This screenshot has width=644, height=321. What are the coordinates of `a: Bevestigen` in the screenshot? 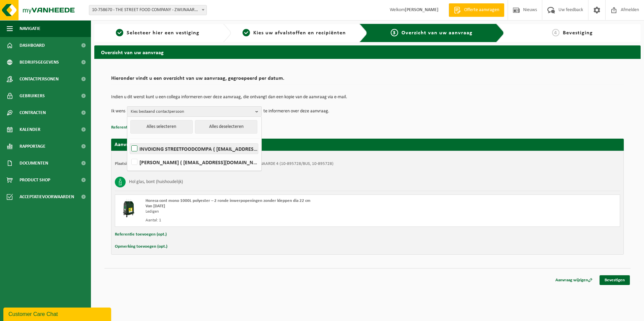 It's located at (615, 280).